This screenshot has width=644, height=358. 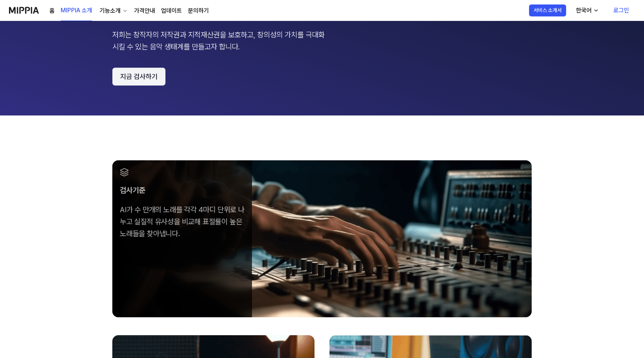 What do you see at coordinates (145, 11) in the screenshot?
I see `a: 가격안내` at bounding box center [145, 11].